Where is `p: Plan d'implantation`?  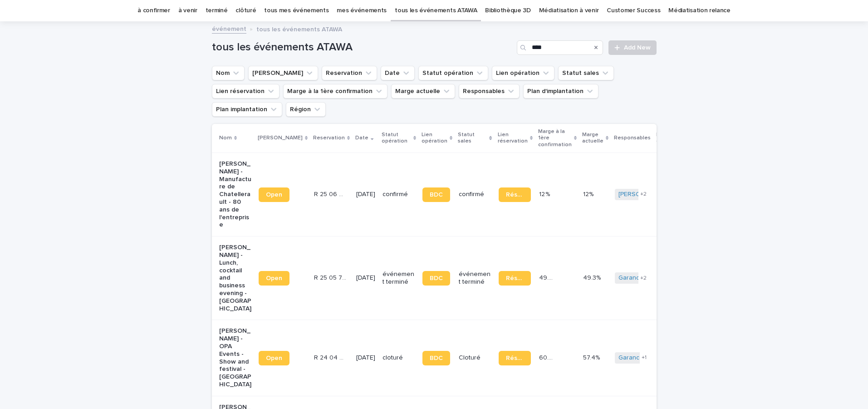
p: Plan d'implantation is located at coordinates (675, 138).